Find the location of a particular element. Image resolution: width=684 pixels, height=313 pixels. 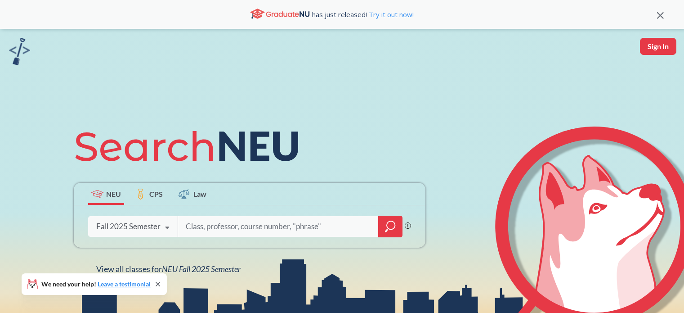

span: View all classes for is located at coordinates (168, 269).